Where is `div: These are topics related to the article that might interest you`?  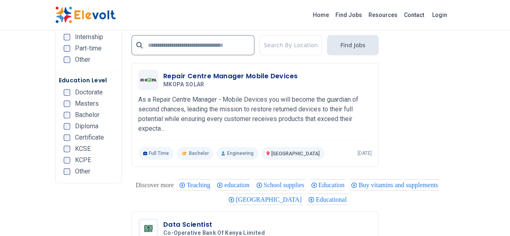 div: These are topics related to the article that might interest you is located at coordinates (155, 185).